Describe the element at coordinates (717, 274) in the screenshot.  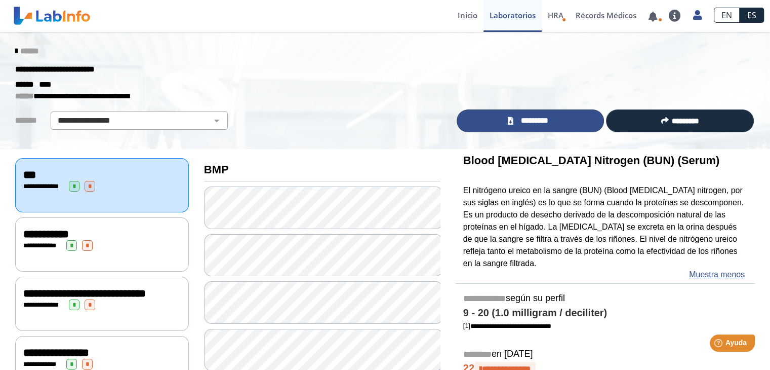
I see `a: Muestra menos` at that location.